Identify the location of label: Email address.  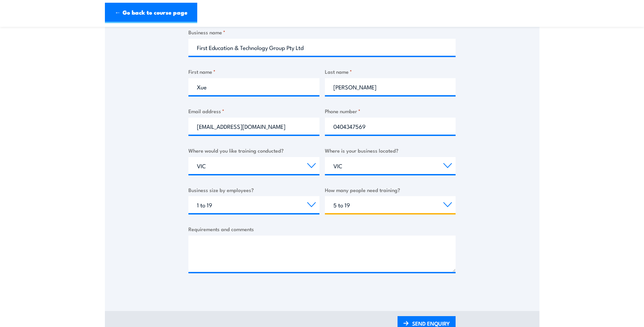
(254, 111).